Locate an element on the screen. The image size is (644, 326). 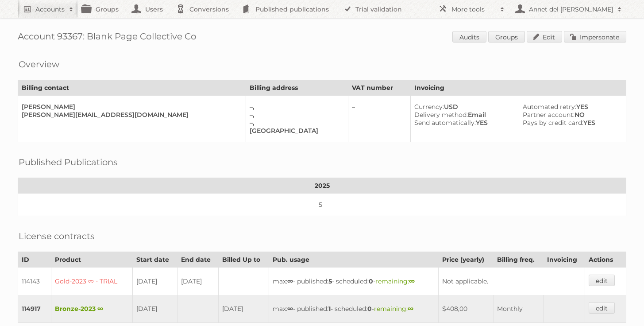
td: $408,00 is located at coordinates (466, 309).